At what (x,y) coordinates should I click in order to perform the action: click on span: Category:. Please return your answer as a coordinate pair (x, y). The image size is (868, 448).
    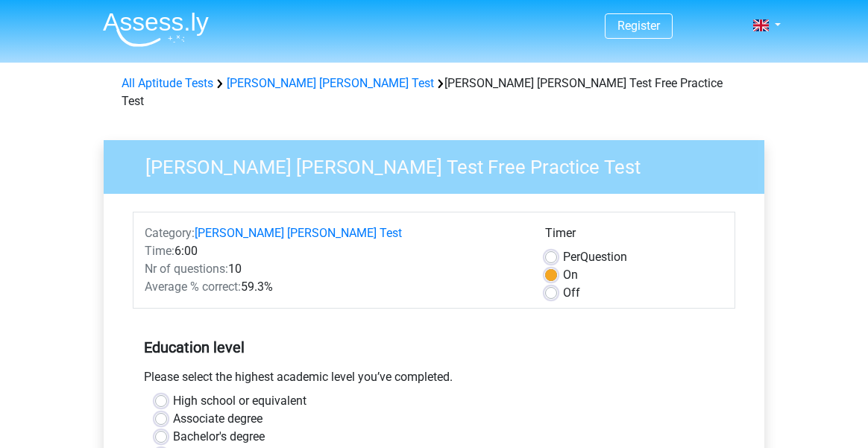
    Looking at the image, I should click on (169, 232).